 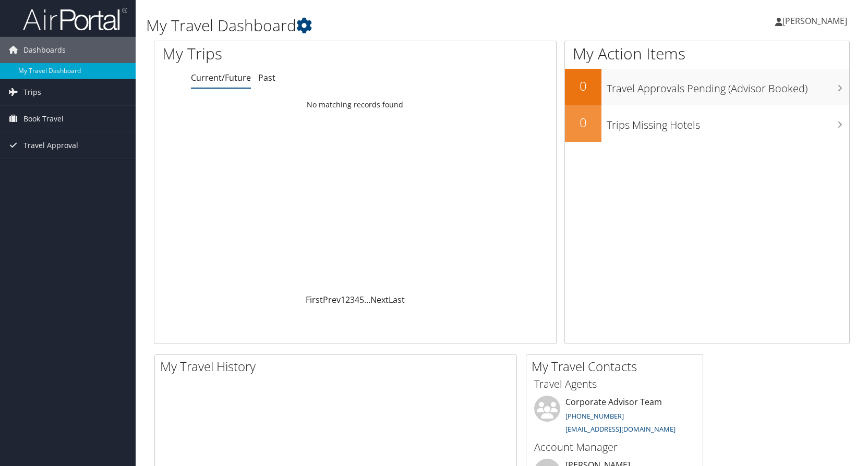 I want to click on a: 0Travel Approvals Pending (Advisor Booked), so click(x=707, y=87).